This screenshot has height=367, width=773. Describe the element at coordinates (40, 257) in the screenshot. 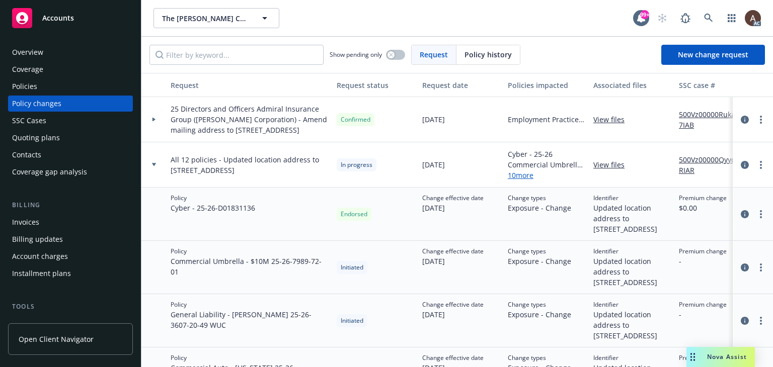

I see `div: Account charges` at that location.